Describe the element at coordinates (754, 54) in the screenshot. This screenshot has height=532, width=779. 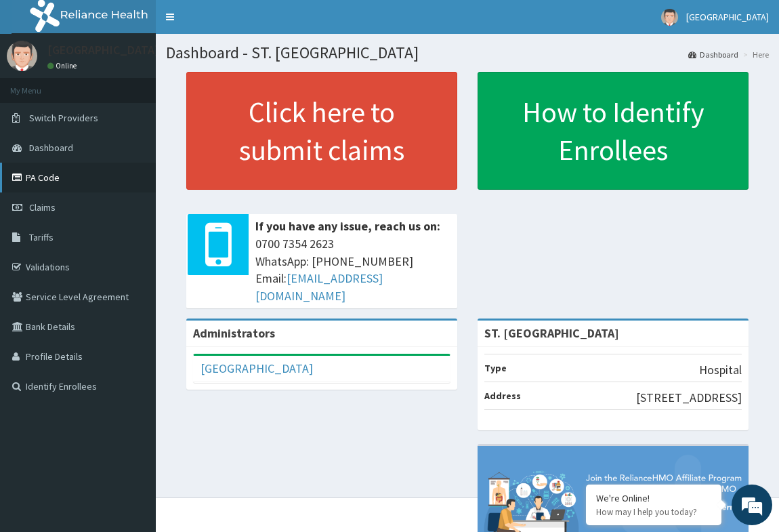
I see `li: Here` at that location.